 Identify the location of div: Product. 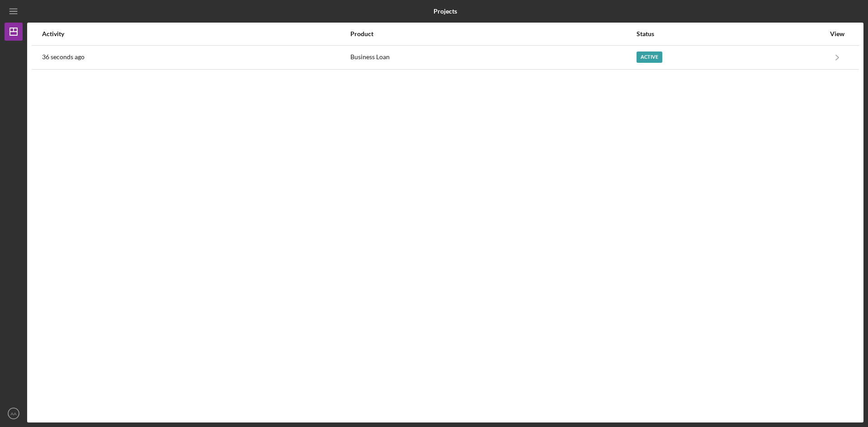
(493, 34).